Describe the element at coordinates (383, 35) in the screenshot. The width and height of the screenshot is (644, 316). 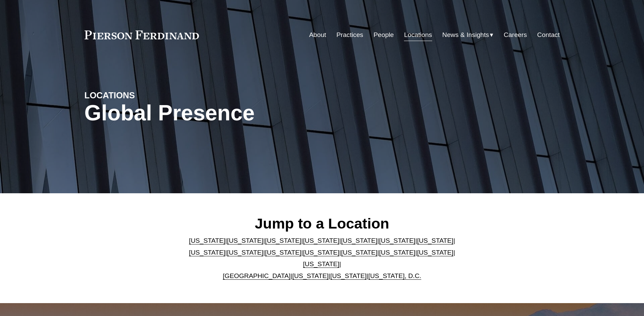
I see `a: People` at that location.